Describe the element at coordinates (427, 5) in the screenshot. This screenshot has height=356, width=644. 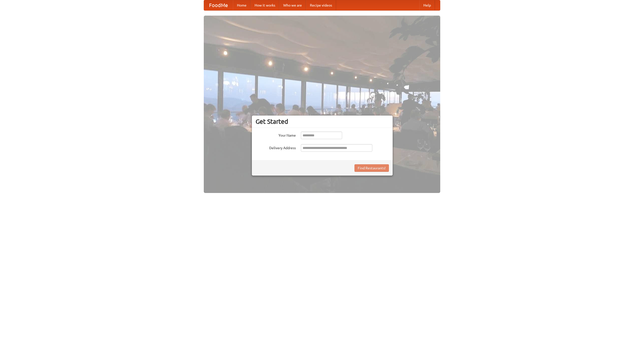
I see `a: Help` at that location.